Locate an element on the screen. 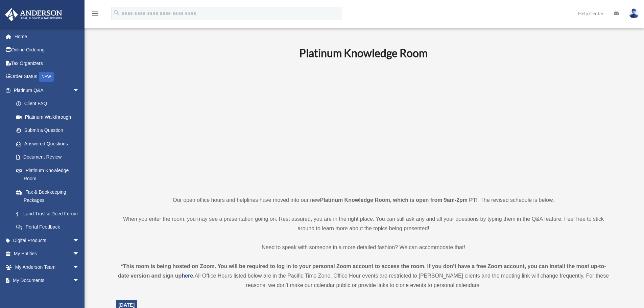 The image size is (644, 308). a: Client FAQ is located at coordinates (49, 104).